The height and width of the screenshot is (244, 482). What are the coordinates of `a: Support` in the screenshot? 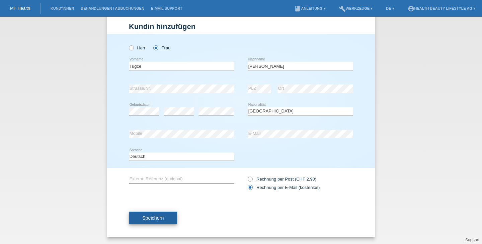 It's located at (472, 240).